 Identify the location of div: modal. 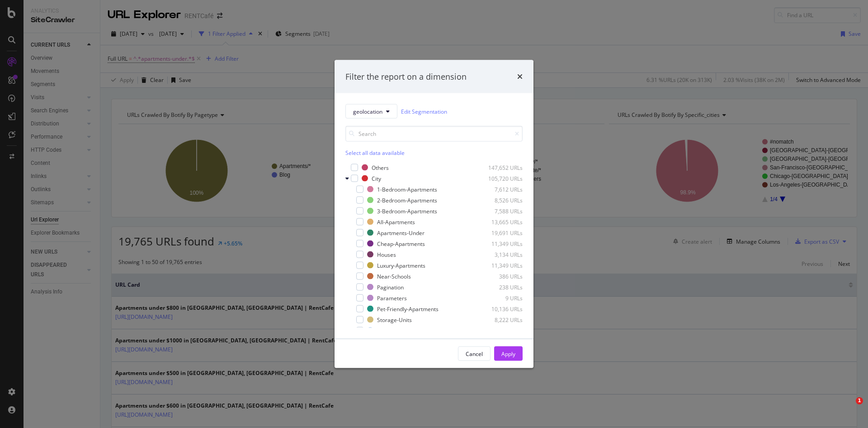
(434, 213).